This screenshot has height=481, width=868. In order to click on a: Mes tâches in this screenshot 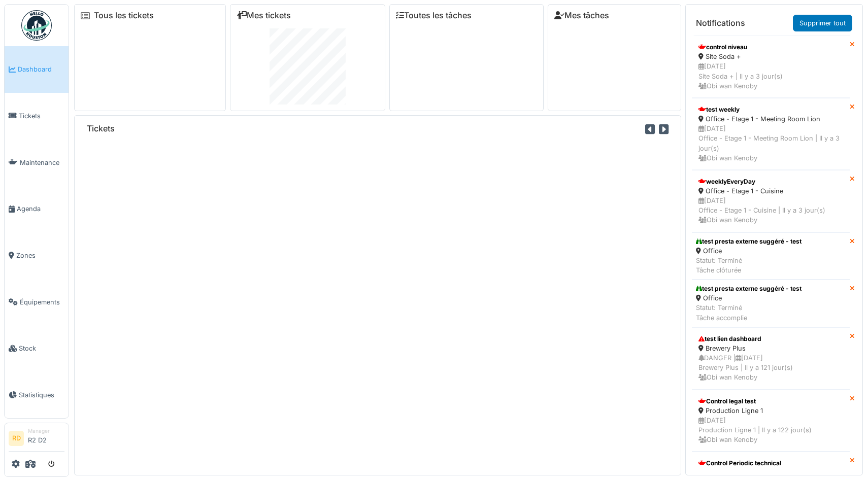, I will do `click(582, 15)`.